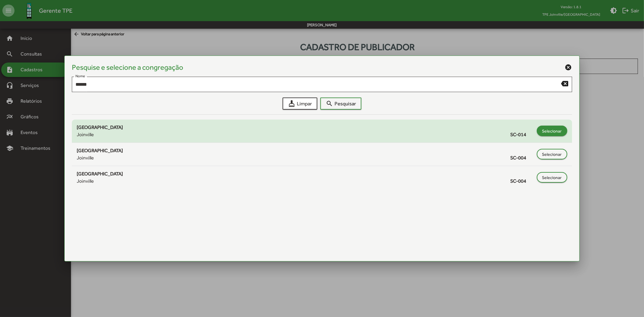  Describe the element at coordinates (300, 104) in the screenshot. I see `button: Limpar` at that location.